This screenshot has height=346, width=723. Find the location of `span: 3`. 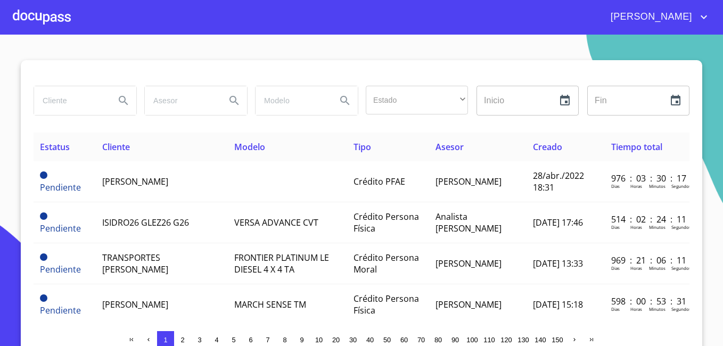

span: 3 is located at coordinates (199, 340).